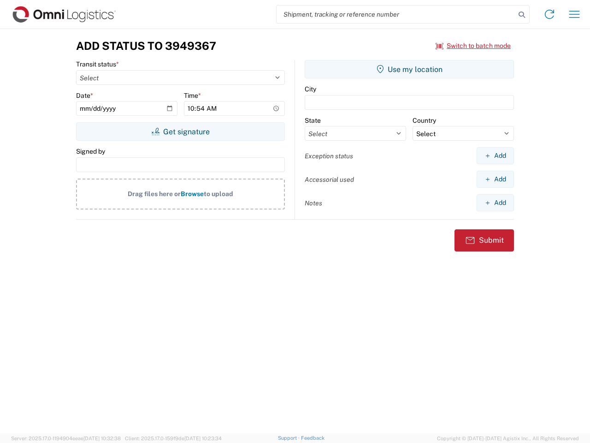  What do you see at coordinates (313, 120) in the screenshot?
I see `label: State` at bounding box center [313, 120].